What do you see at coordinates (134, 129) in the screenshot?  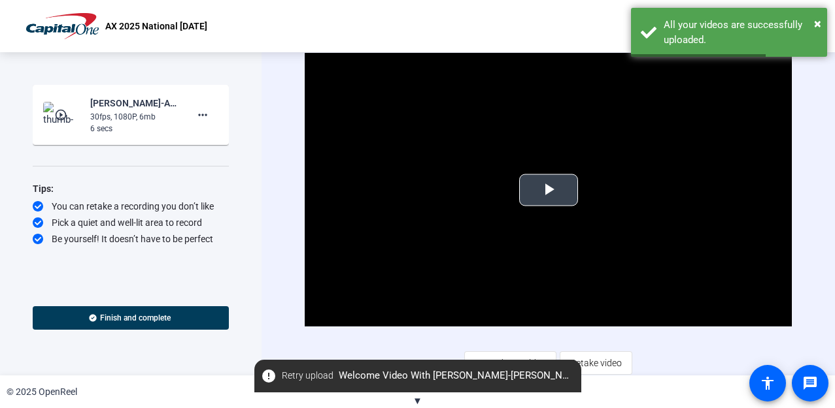 I see `div: 6 secs` at bounding box center [134, 129].